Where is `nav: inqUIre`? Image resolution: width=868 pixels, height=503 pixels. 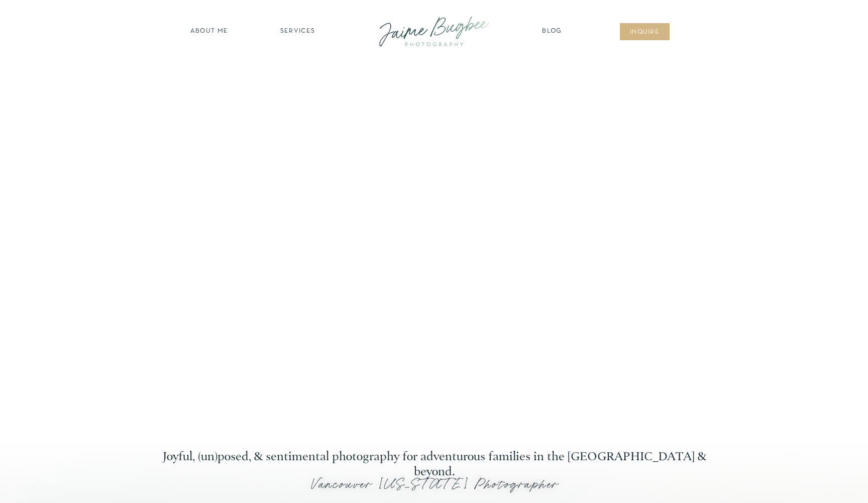
nav: inqUIre is located at coordinates (645, 33).